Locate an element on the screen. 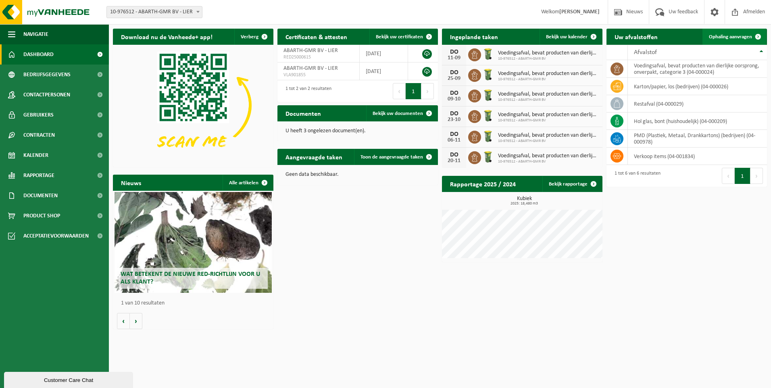  div: Customer Care Chat is located at coordinates (64, 10).